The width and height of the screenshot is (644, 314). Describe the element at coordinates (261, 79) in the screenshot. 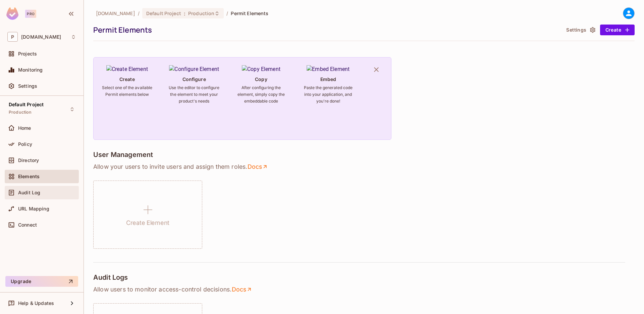

I see `h4: Copy` at that location.